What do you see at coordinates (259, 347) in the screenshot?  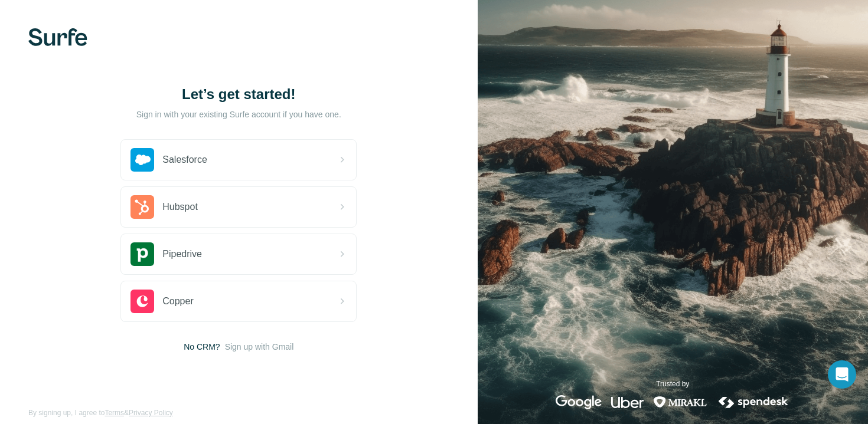 I see `span: Sign up with Gmail` at bounding box center [259, 347].